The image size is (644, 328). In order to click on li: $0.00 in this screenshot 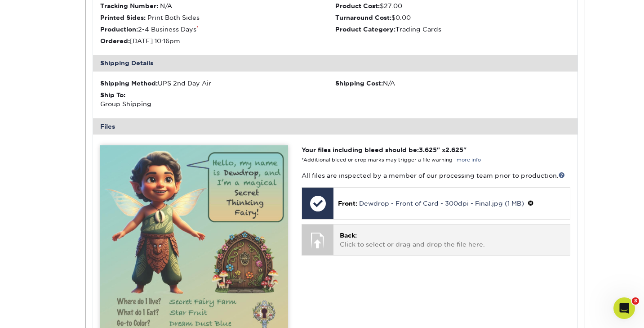, I will do `click(453, 17)`.